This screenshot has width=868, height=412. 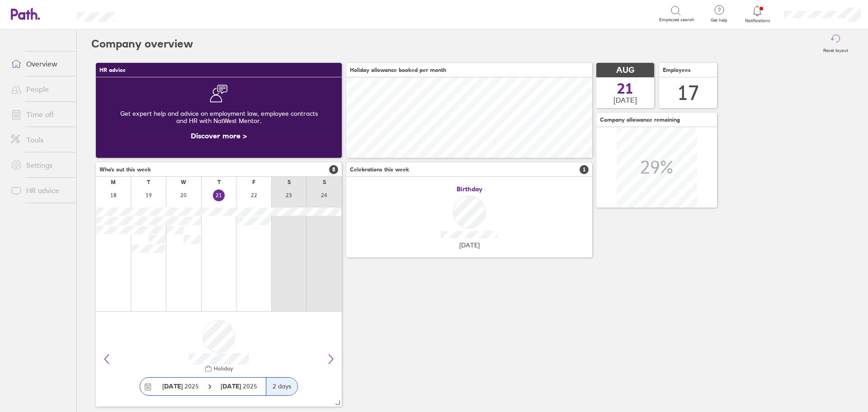 I want to click on a: Settings, so click(x=40, y=165).